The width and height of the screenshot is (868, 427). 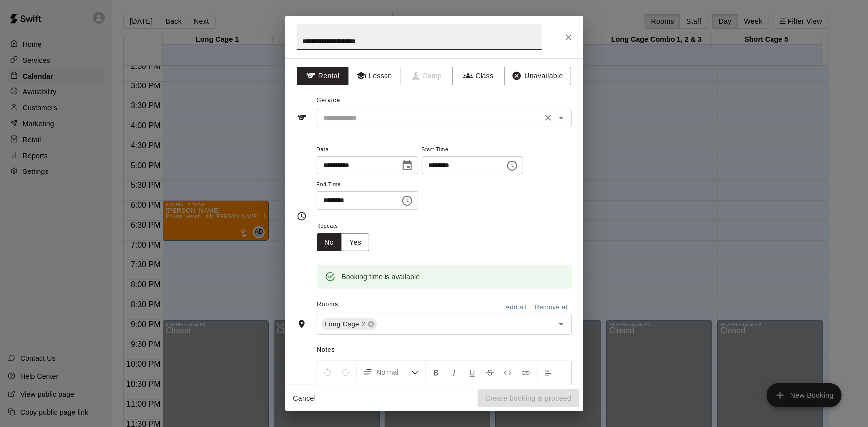 What do you see at coordinates (367, 149) in the screenshot?
I see `span: Date` at bounding box center [367, 149].